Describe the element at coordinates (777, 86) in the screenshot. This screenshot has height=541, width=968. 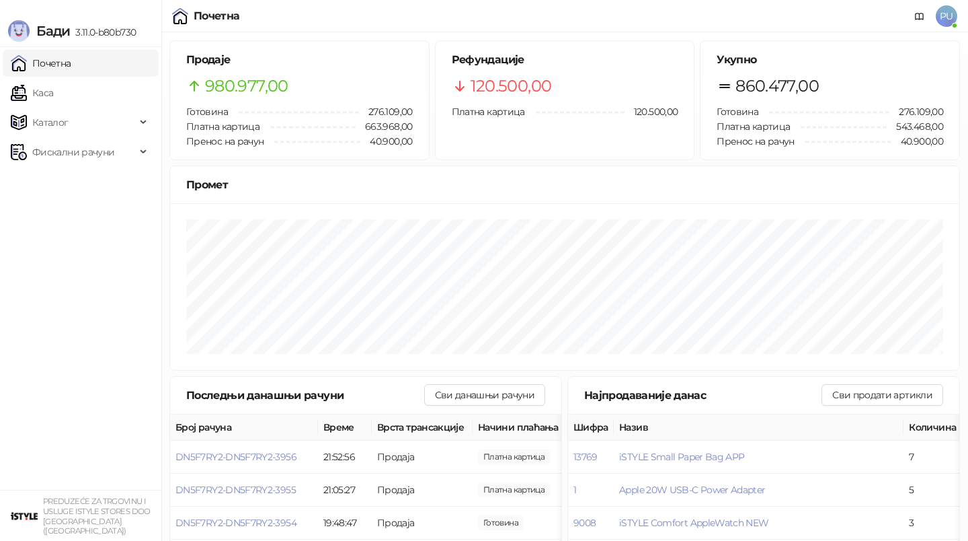
I see `span: 860.477,00` at that location.